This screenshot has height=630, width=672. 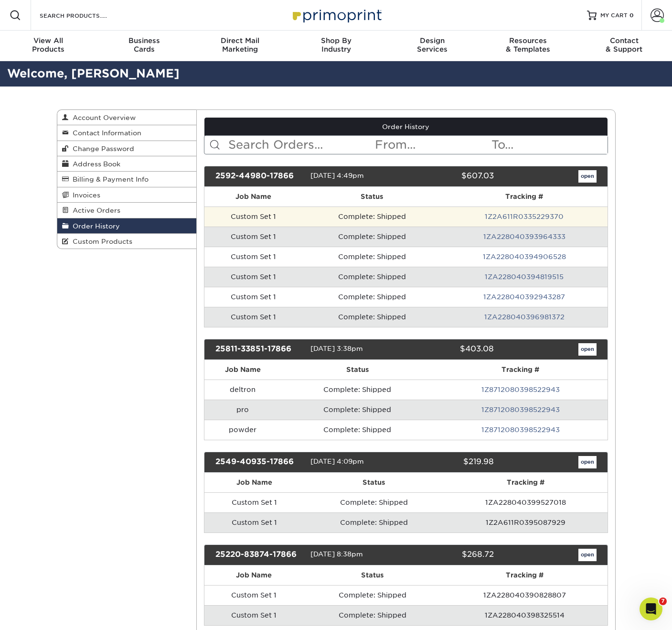 What do you see at coordinates (336, 45) in the screenshot?
I see `div: Industry` at bounding box center [336, 45].